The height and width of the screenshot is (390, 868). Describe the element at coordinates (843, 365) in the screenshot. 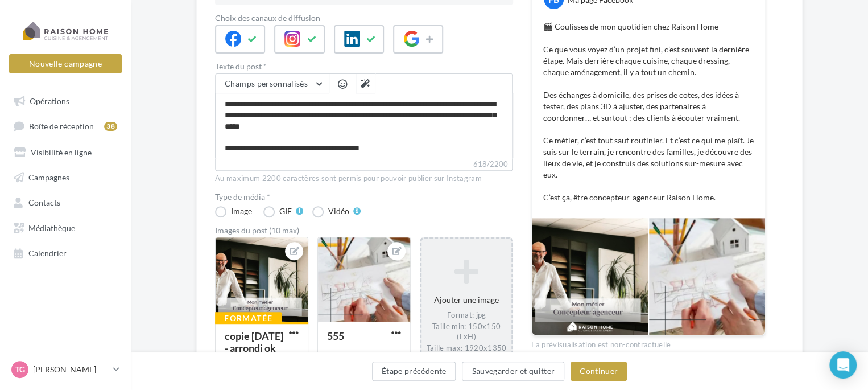

I see `div: Open Intercom Messenger` at that location.